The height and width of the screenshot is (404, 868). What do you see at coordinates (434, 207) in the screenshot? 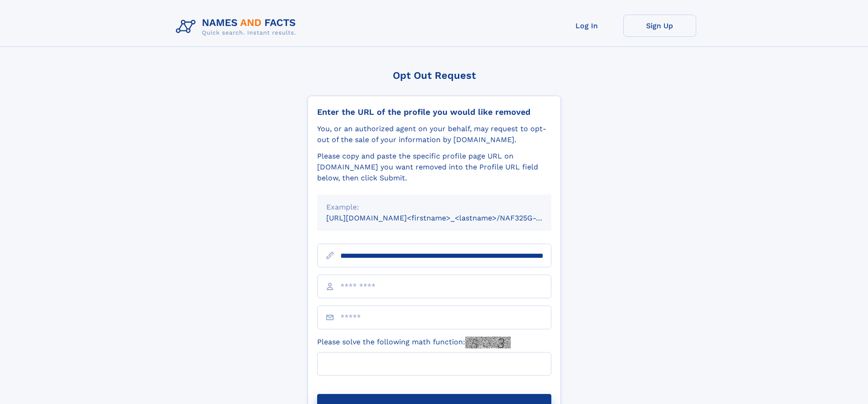
I see `div: Example:` at bounding box center [434, 207].